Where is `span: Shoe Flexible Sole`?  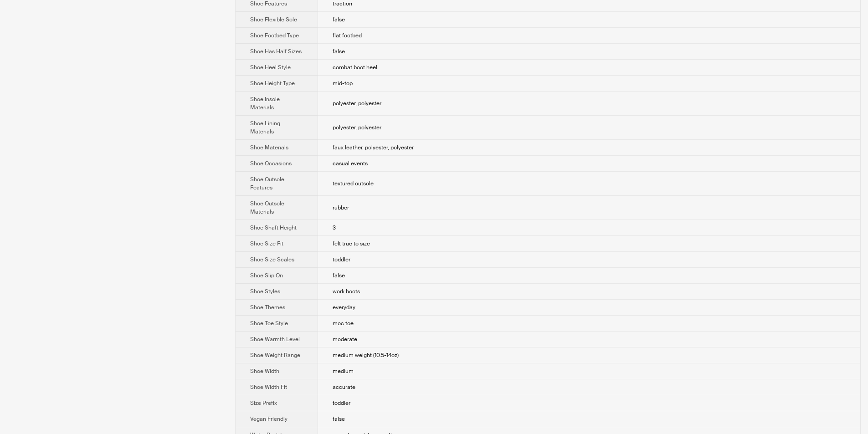 span: Shoe Flexible Sole is located at coordinates (273, 20).